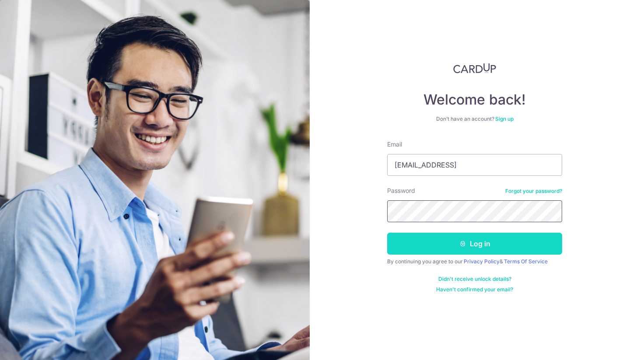 The image size is (640, 360). What do you see at coordinates (475, 244) in the screenshot?
I see `button: Log in` at bounding box center [475, 244].